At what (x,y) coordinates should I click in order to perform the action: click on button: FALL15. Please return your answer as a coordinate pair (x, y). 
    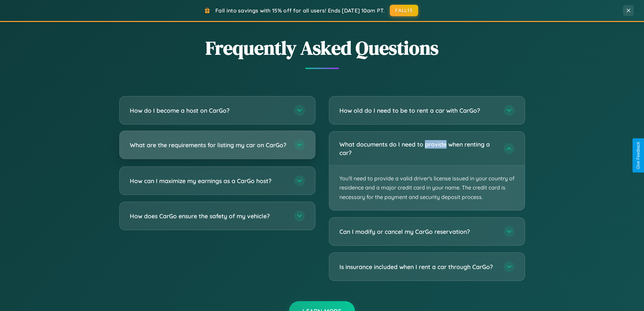
    Looking at the image, I should click on (404, 10).